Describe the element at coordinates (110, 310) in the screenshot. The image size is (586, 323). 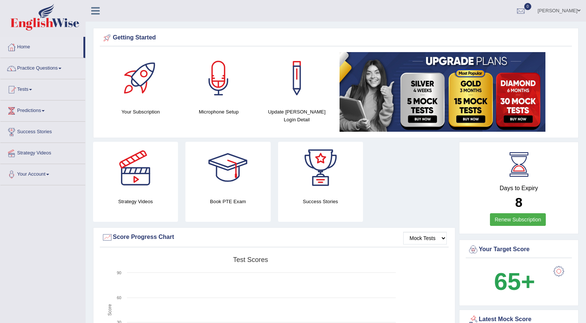
I see `tspan: Score` at that location.